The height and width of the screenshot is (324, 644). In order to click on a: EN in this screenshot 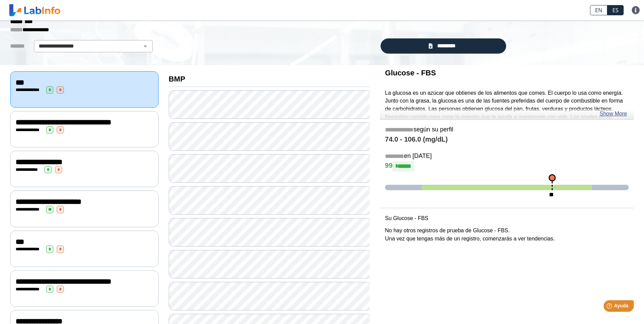, I will do `click(599, 10)`.